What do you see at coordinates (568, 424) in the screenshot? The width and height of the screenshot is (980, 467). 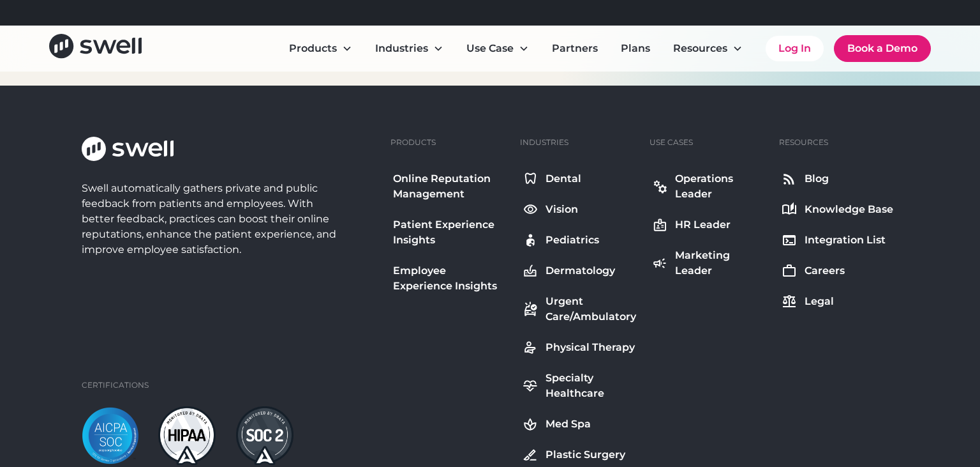 I see `div: Med Spa` at bounding box center [568, 424].